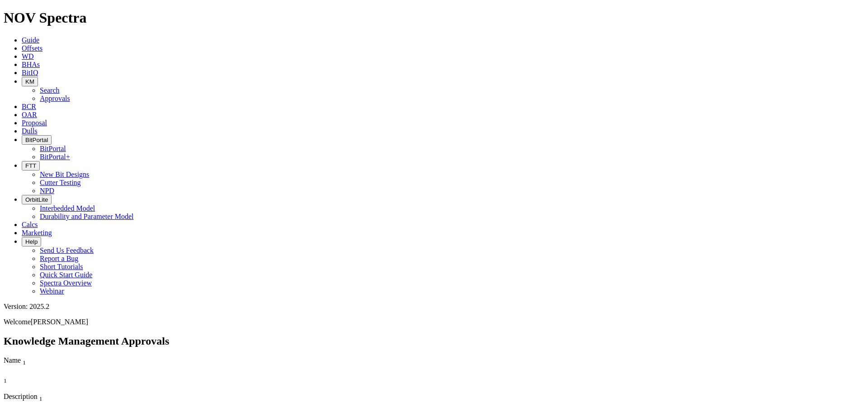  I want to click on span: OAR, so click(30, 115).